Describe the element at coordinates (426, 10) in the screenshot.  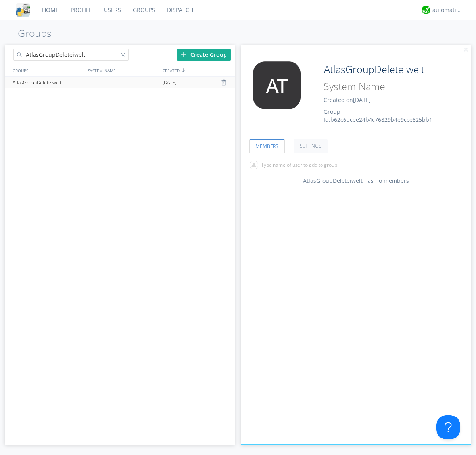
I see `img: d2d01cd9b4174d08988066c6d424eccd` at that location.